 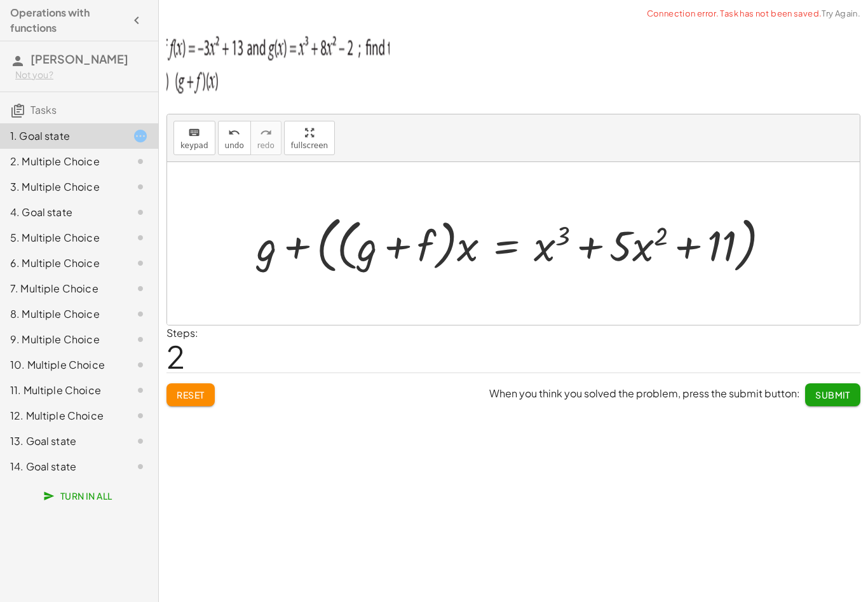 I want to click on button: Reset, so click(x=191, y=394).